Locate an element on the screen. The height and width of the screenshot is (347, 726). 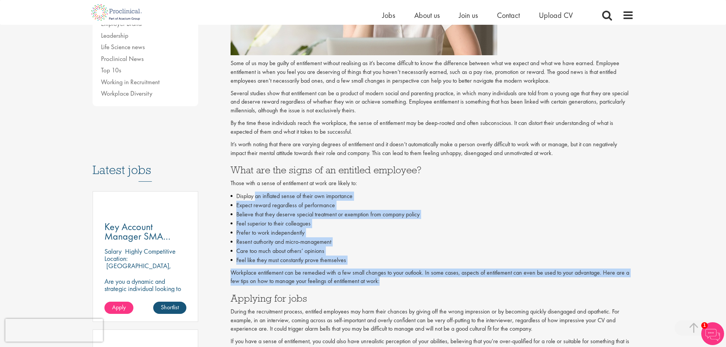
a: Top 10s is located at coordinates (111, 70).